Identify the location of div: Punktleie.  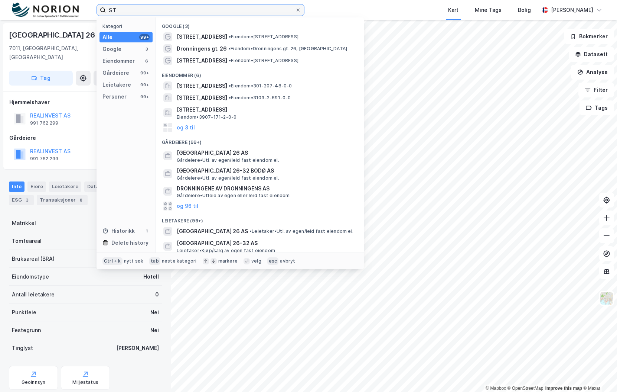
(24, 312).